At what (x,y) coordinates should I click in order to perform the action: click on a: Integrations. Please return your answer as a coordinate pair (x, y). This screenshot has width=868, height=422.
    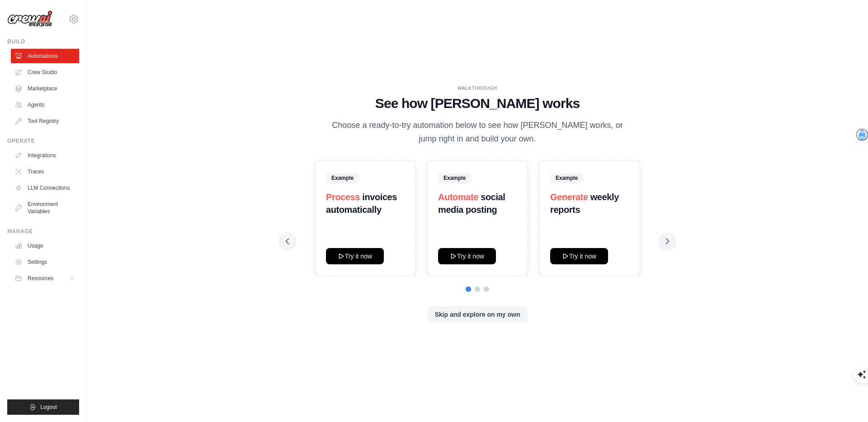
    Looking at the image, I should click on (44, 155).